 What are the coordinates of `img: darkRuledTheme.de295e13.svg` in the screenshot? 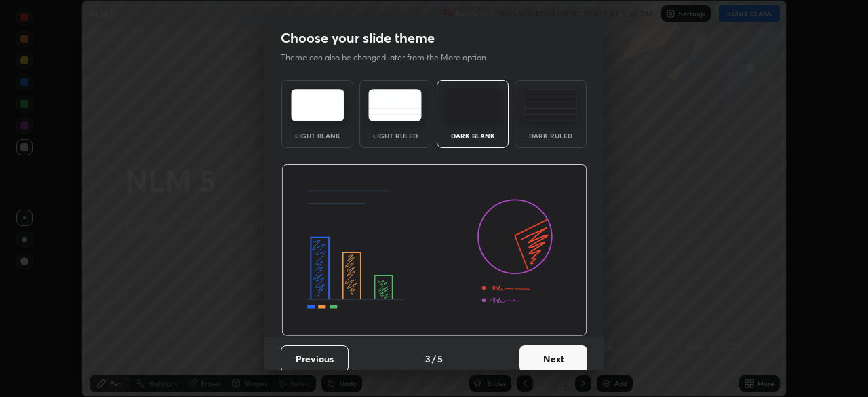 It's located at (550, 105).